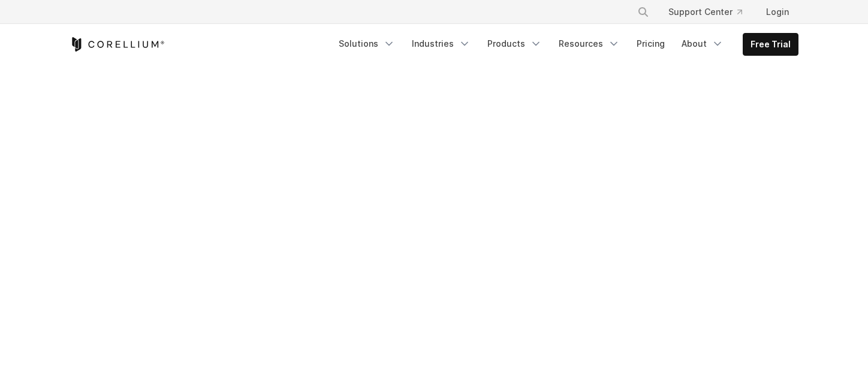 This screenshot has height=392, width=868. I want to click on a: Corellium Home, so click(117, 44).